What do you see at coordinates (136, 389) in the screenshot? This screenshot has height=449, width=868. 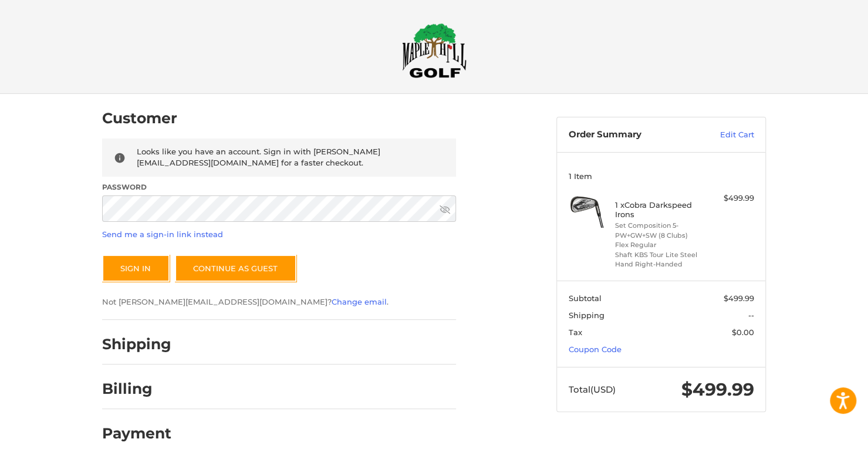 I see `h2: Billing` at bounding box center [136, 389].